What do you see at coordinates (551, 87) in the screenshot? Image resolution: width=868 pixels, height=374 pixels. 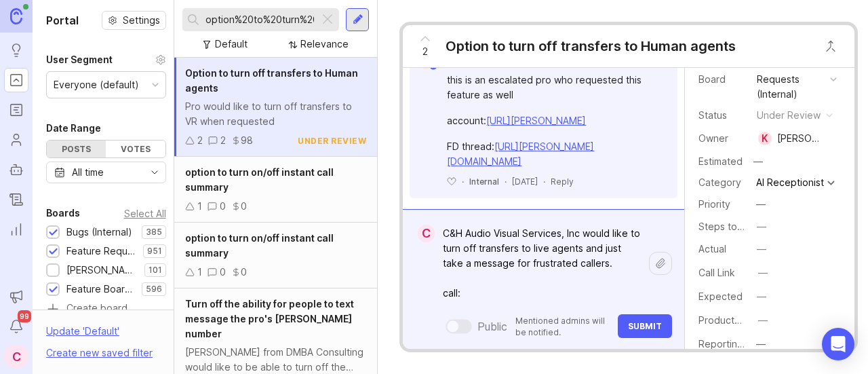 I see `div: this is an escalated pro who requested this feature as well` at bounding box center [551, 87].